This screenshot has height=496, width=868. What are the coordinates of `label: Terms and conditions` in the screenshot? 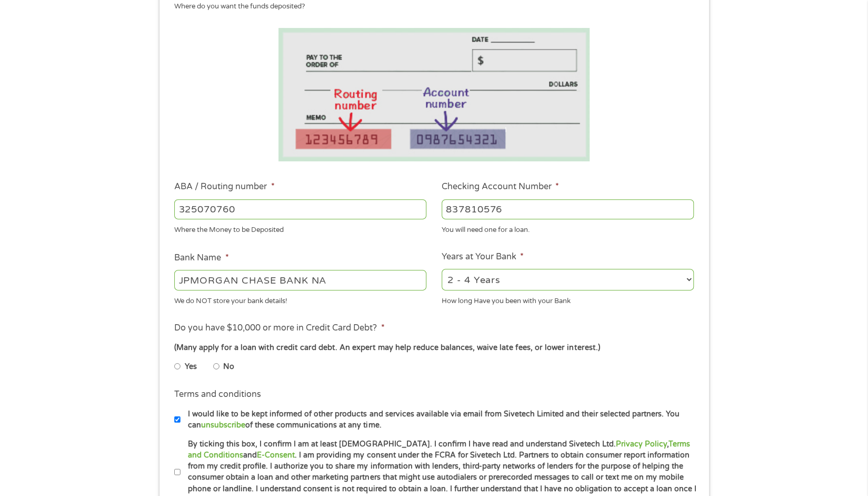 It's located at (217, 394).